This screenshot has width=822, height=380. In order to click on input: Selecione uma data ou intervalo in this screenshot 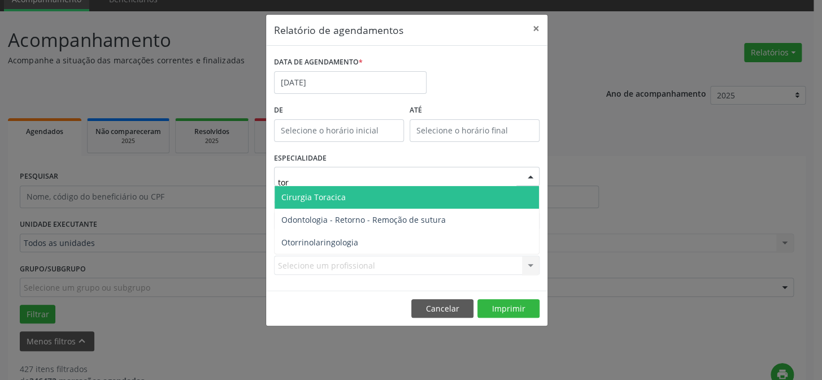, I will do `click(350, 83)`.